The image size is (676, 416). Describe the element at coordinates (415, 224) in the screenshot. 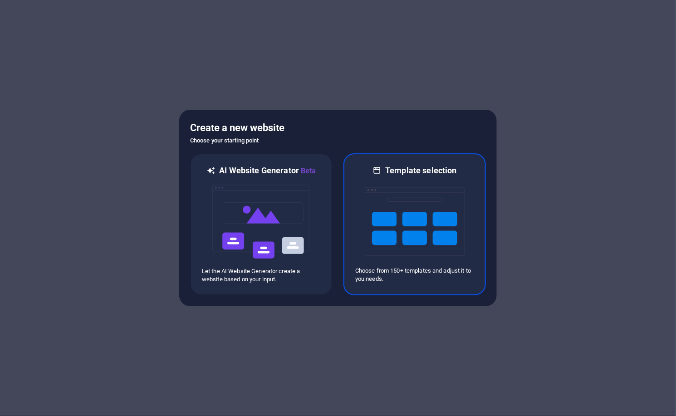

I see `div: Template selectionChoose from 150+ templates and adjust it to you needs.` at that location.